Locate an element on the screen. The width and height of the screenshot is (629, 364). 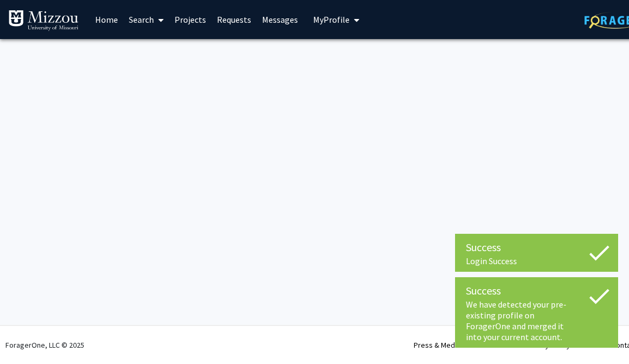
span: My Profile is located at coordinates (331, 20).